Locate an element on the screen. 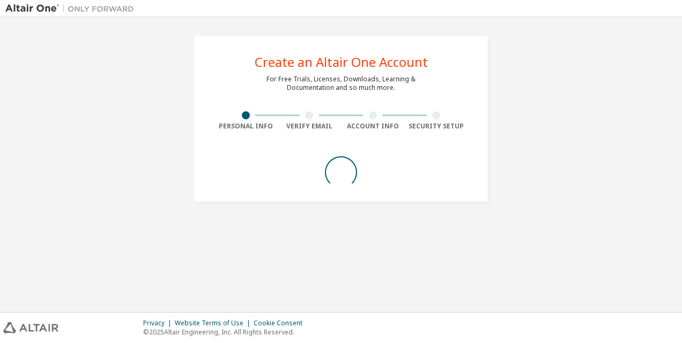  div: For Free Trials, Licenses, Downloads, Learning & Documentation and so much more. is located at coordinates (341, 84).